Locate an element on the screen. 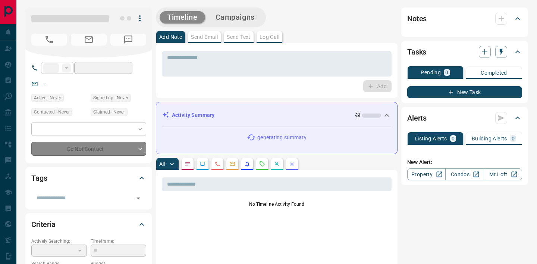 This screenshot has height=264, width=537. button: Timeline is located at coordinates (182, 17).